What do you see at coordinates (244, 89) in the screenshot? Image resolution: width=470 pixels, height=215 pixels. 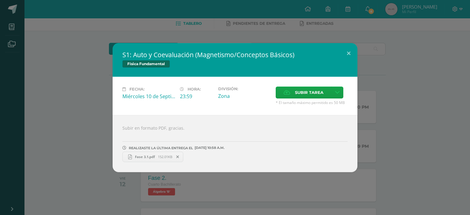 I see `label: División:` at bounding box center [244, 89].